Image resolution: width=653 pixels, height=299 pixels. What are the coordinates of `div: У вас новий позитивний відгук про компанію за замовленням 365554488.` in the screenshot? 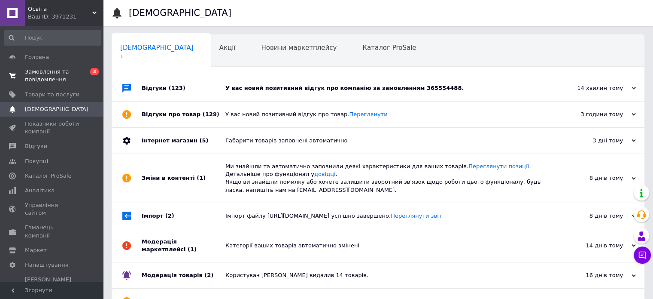 It's located at (388, 88).